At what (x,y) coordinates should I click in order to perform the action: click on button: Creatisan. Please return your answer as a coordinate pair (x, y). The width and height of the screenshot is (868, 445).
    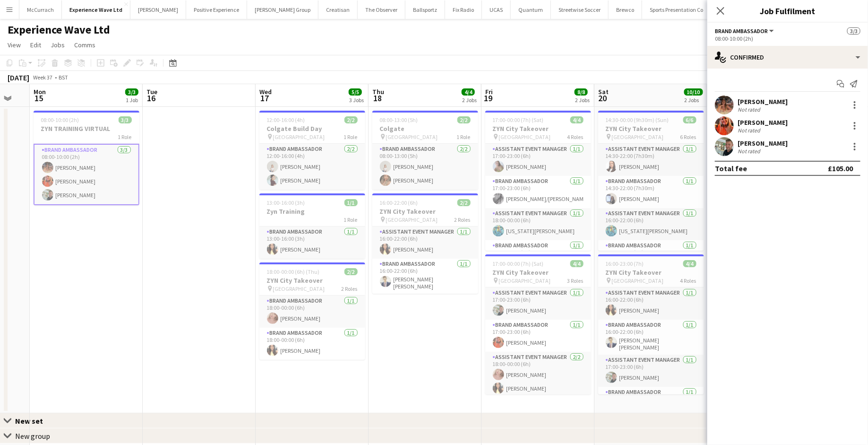
    Looking at the image, I should click on (338, 10).